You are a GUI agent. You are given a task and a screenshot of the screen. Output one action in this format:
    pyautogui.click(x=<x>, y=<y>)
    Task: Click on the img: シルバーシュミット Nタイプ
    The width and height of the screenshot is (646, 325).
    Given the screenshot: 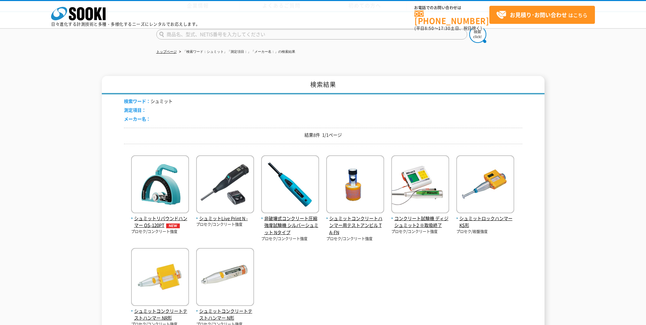 What is the action you would take?
    pyautogui.click(x=290, y=185)
    